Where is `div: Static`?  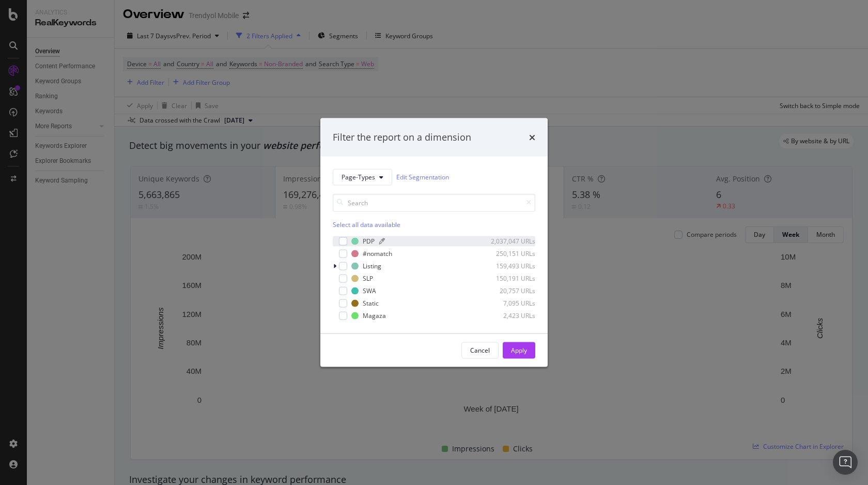 div: Static is located at coordinates (371, 303).